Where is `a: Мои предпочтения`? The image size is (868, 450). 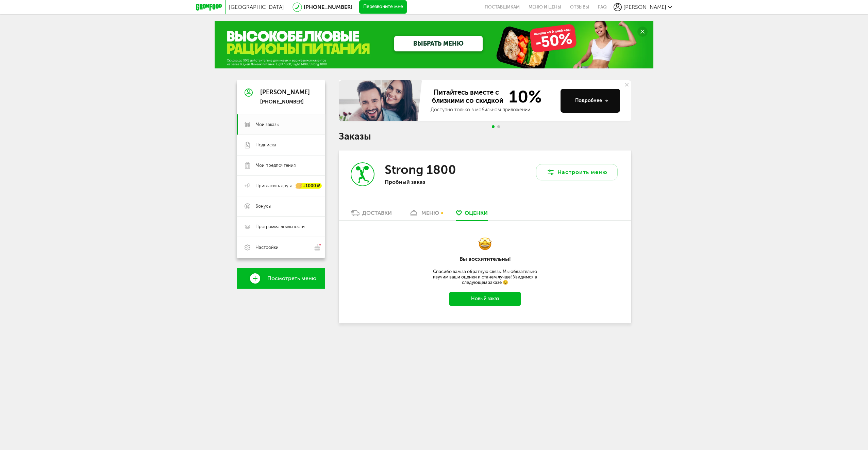
a: Мои предпочтения is located at coordinates (281, 166).